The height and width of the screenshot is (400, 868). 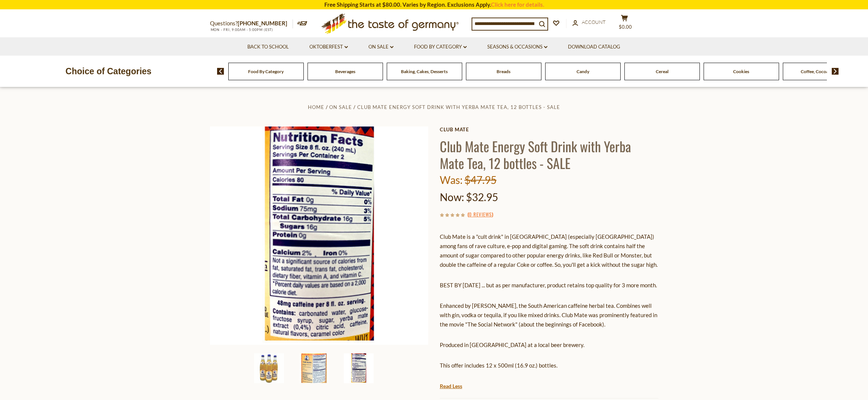 What do you see at coordinates (451, 197) in the screenshot?
I see `label: Now:` at bounding box center [451, 197].